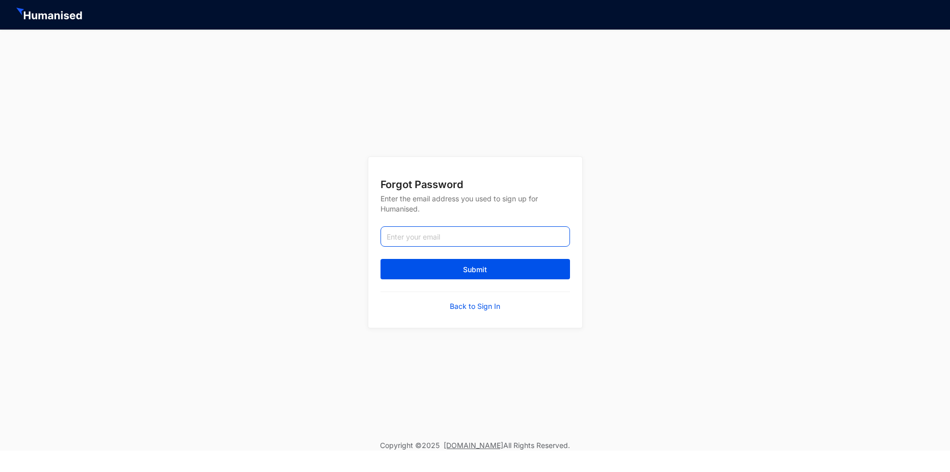 The image size is (950, 472). What do you see at coordinates (475, 306) in the screenshot?
I see `p: Back to Sign In` at bounding box center [475, 306].